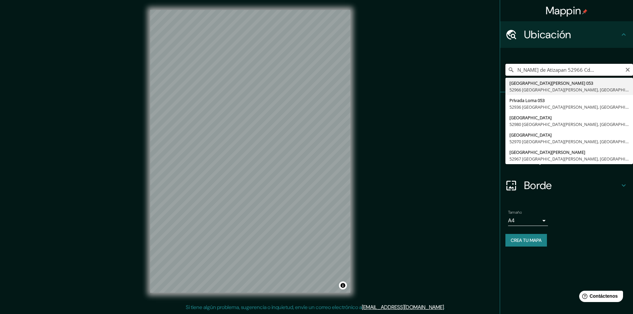 This screenshot has height=314, width=633. Describe the element at coordinates (567, 159) in the screenshot. I see `div: Disposición` at that location.